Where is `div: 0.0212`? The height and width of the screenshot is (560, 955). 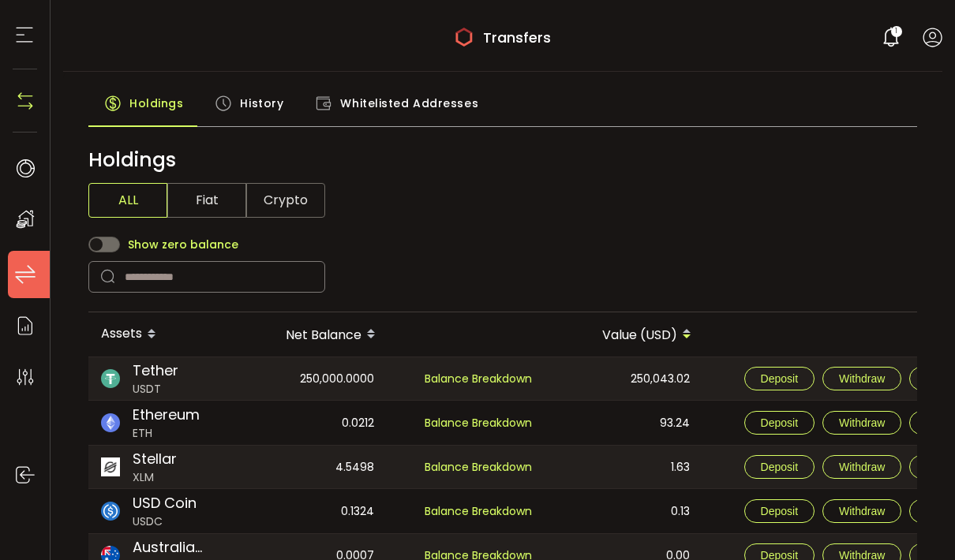 div: 0.0212 is located at coordinates (309, 423).